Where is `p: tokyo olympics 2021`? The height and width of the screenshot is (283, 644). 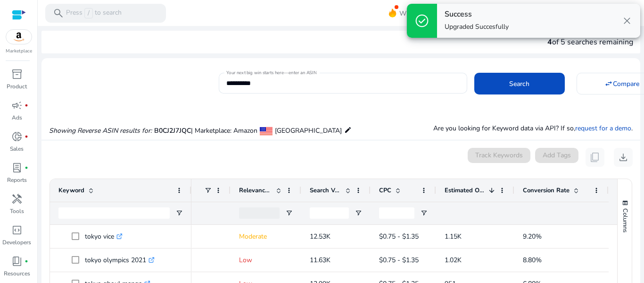 p: tokyo olympics 2021 is located at coordinates (120, 260).